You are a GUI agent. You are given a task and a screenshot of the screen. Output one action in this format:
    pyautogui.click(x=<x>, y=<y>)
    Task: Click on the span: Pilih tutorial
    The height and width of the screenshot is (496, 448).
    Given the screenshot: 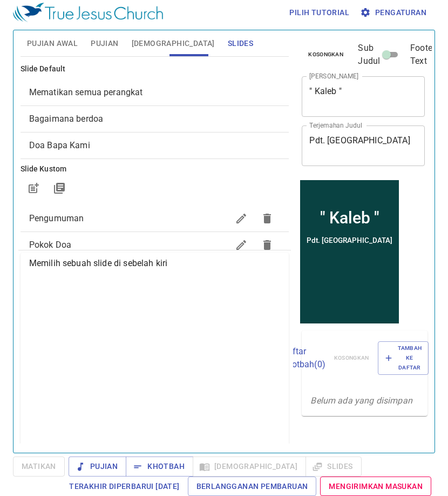 What is the action you would take?
    pyautogui.click(x=319, y=12)
    